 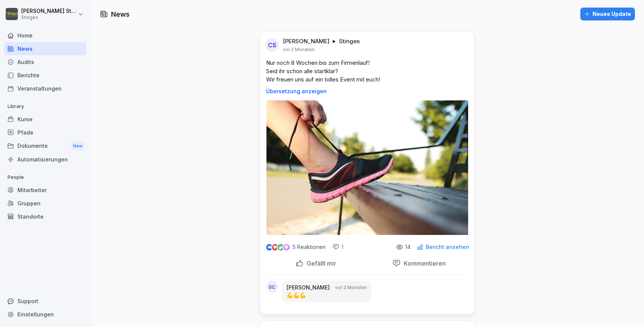 I want to click on div: Automatisierungen, so click(x=45, y=159).